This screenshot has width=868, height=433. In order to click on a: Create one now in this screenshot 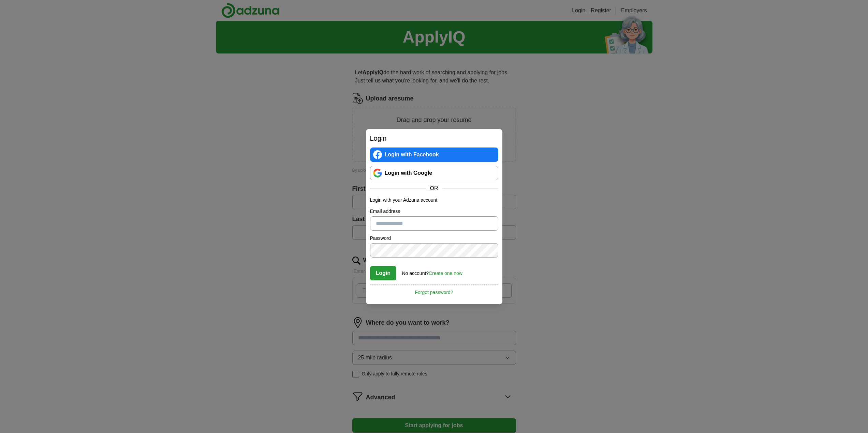, I will do `click(446, 274)`.